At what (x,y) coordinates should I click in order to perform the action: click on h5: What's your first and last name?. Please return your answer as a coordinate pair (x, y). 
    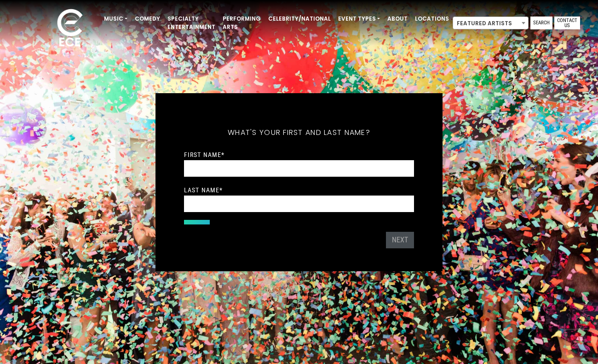
    Looking at the image, I should click on (299, 133).